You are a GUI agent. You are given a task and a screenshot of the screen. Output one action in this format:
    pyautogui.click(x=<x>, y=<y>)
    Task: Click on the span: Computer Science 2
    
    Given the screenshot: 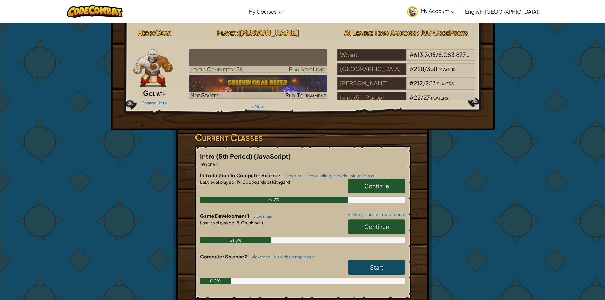 What is the action you would take?
    pyautogui.click(x=224, y=256)
    